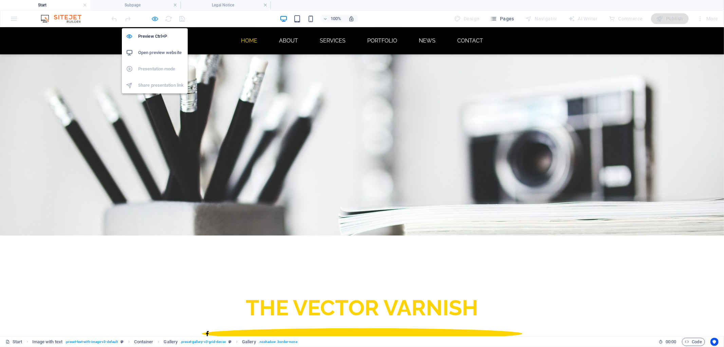 The image size is (724, 347). Describe the element at coordinates (502, 19) in the screenshot. I see `span: Pages` at that location.